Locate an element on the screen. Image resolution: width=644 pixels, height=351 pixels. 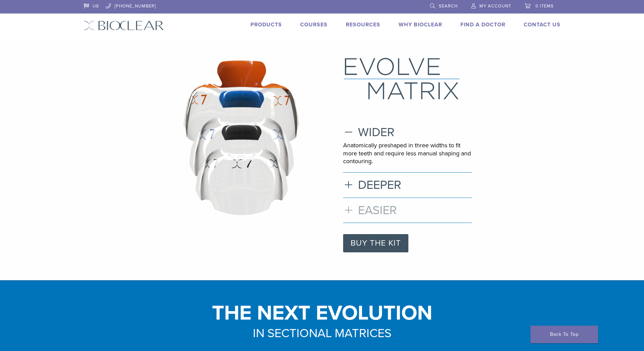
span: My Account is located at coordinates (496, 6).